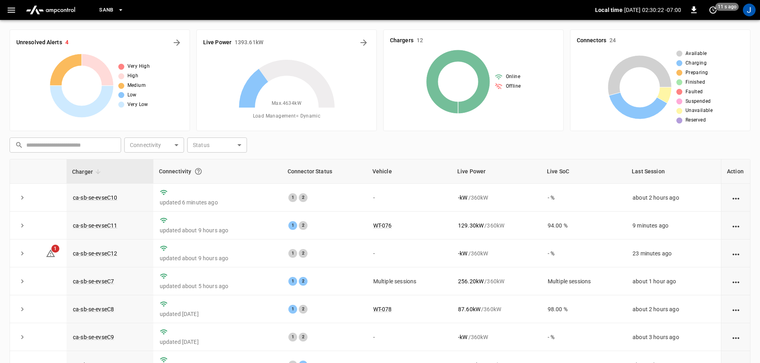 This screenshot has width=760, height=363. I want to click on span: Suspended, so click(698, 102).